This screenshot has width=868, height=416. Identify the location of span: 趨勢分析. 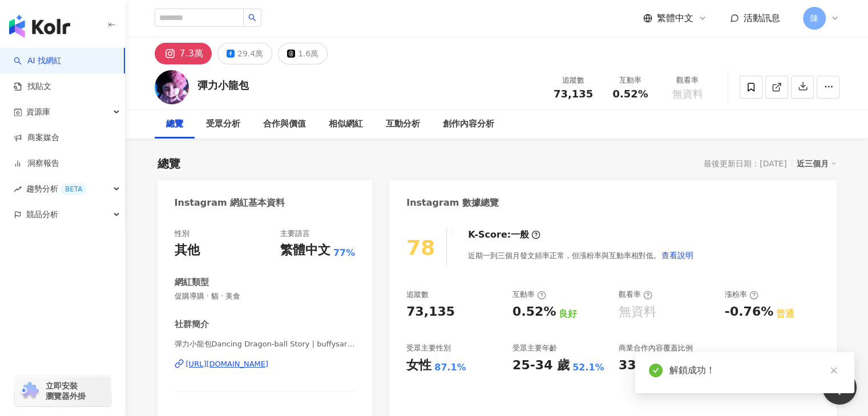
(56, 189).